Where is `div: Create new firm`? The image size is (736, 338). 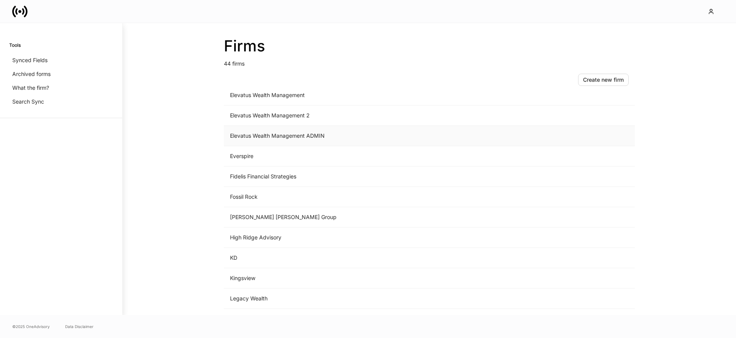
div: Create new firm is located at coordinates (603, 80).